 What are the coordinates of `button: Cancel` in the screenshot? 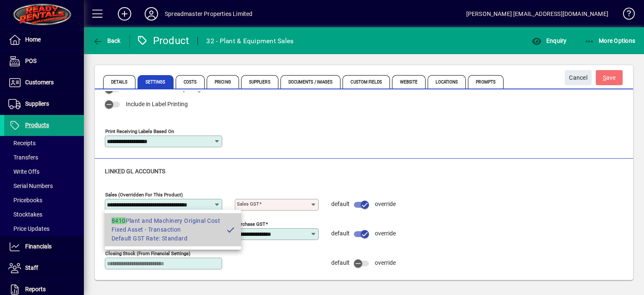 It's located at (578, 78).